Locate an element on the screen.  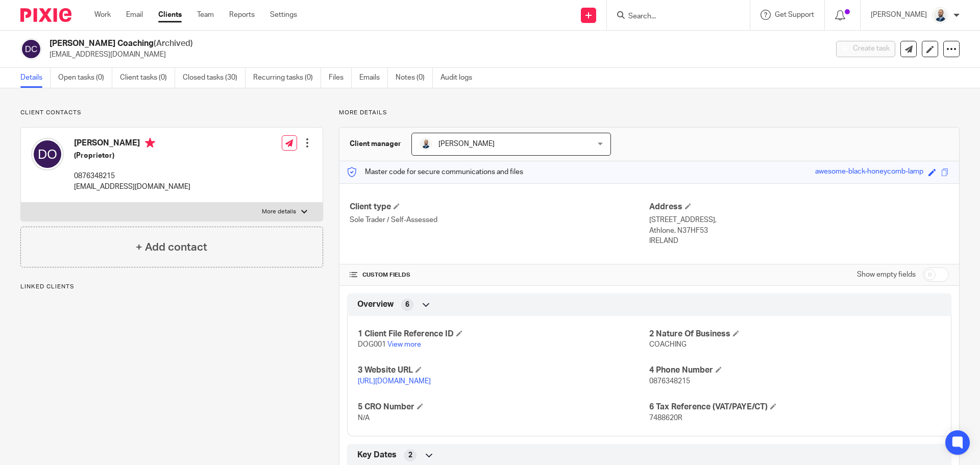
a: Settings is located at coordinates (283, 15).